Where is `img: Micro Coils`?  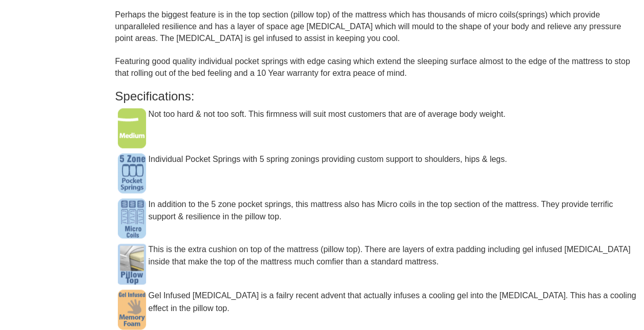 img: Micro Coils is located at coordinates (132, 218).